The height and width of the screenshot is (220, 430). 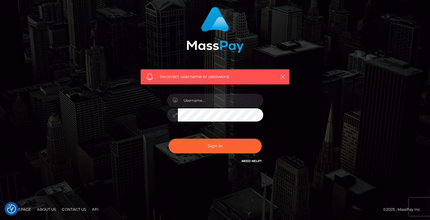 I want to click on img: Revisit consent button, so click(x=11, y=209).